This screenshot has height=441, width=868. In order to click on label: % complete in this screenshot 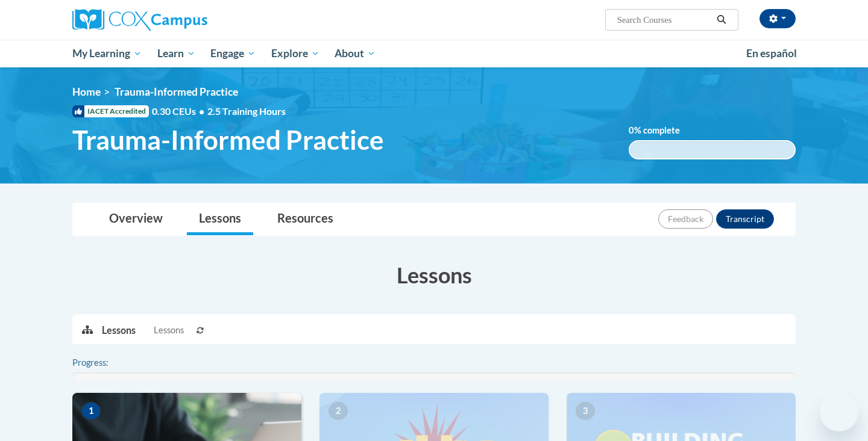, I will do `click(663, 131)`.